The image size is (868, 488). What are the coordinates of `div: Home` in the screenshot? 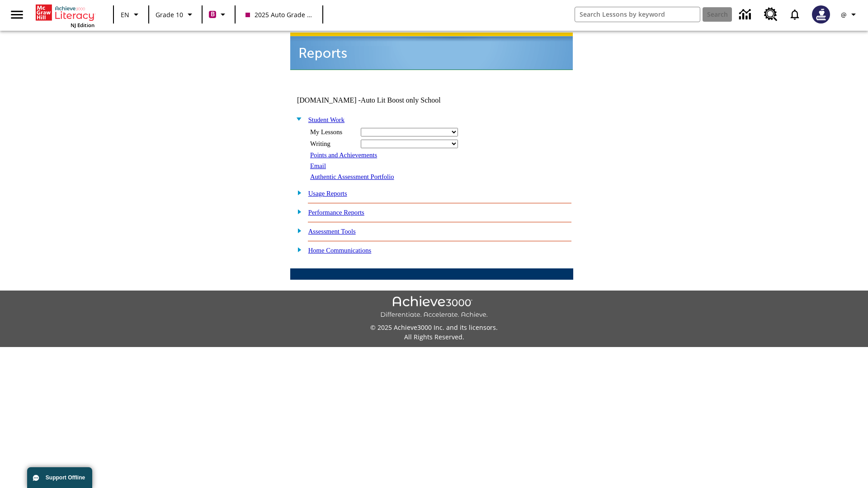 It's located at (65, 15).